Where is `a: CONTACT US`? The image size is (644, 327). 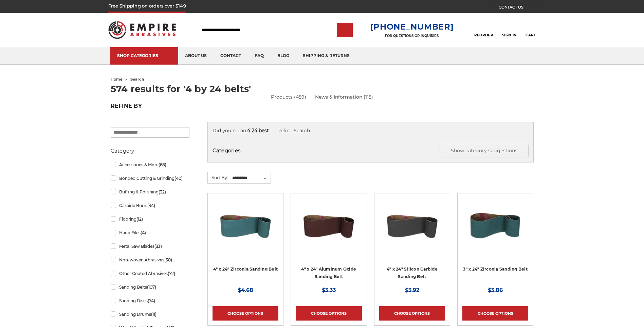
a: CONTACT US is located at coordinates (517, 8).